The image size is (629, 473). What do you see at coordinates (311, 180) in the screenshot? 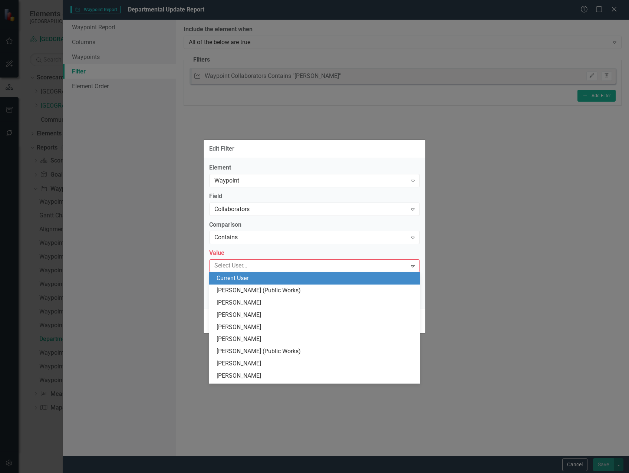
I see `div: Waypoint` at bounding box center [311, 180].